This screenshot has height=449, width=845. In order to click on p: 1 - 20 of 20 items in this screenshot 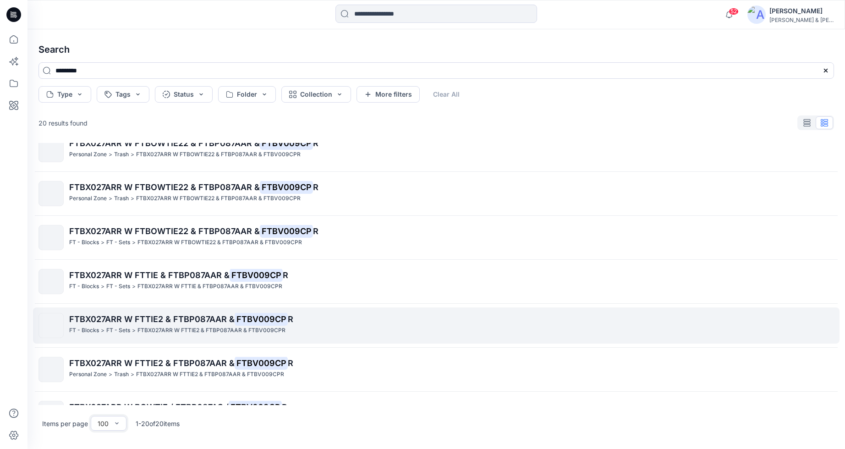, I will do `click(158, 423)`.